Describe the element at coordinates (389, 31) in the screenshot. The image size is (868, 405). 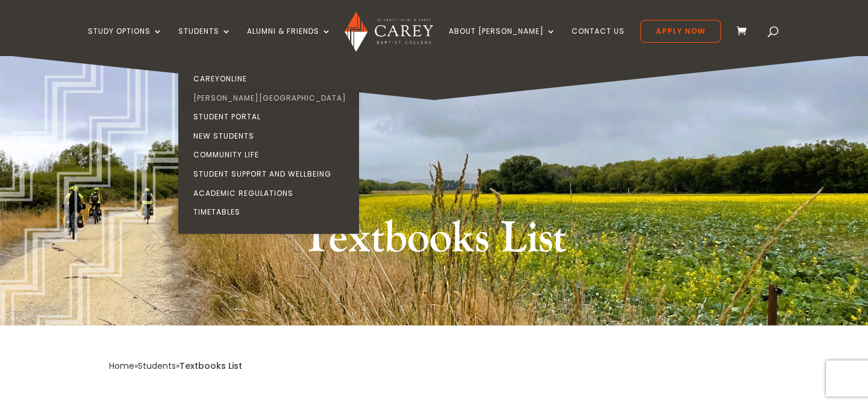
I see `img: Carey Baptist College` at that location.